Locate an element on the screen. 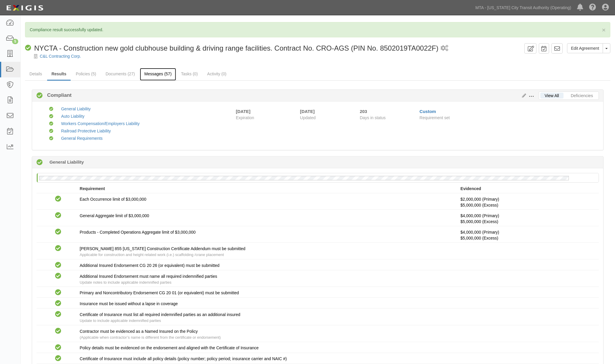 The width and height of the screenshot is (615, 364). a: Details is located at coordinates (36, 74).